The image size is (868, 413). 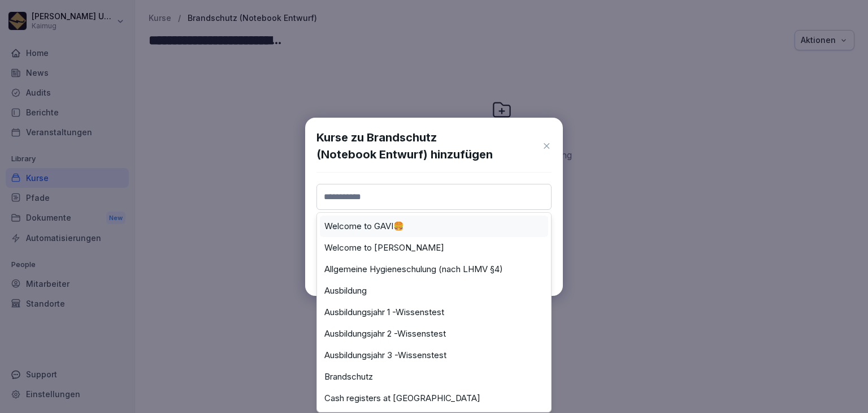 What do you see at coordinates (414, 269) in the screenshot?
I see `label: Allgemeine Hygieneschulung (nach LHMV §4)` at bounding box center [414, 269].